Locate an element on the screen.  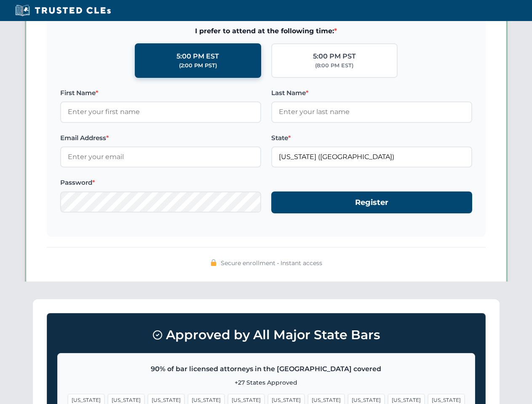
span: Secure enrollment • Instant access is located at coordinates (271, 263).